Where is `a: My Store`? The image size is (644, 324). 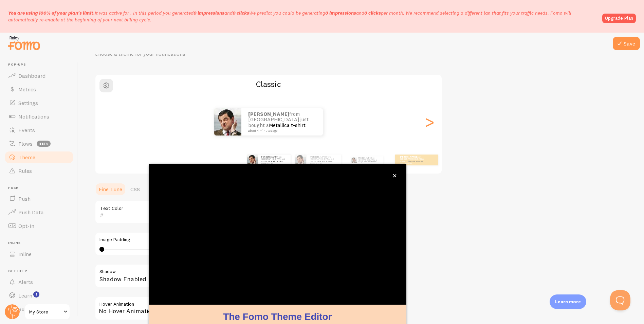
a: My Store is located at coordinates (47, 312).